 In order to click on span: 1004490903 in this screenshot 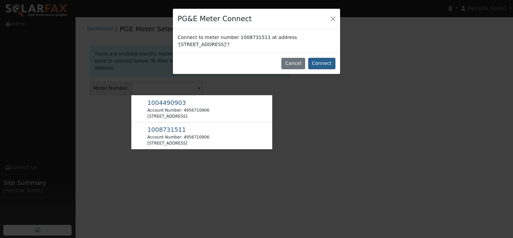, I will do `click(167, 102)`.